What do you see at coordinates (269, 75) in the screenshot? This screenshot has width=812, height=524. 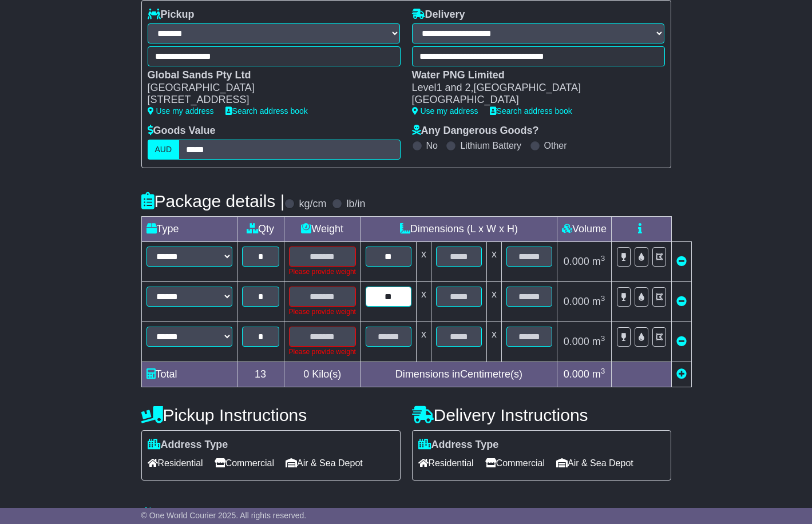 I see `div: Global Sands Pty Ltd` at bounding box center [269, 75].